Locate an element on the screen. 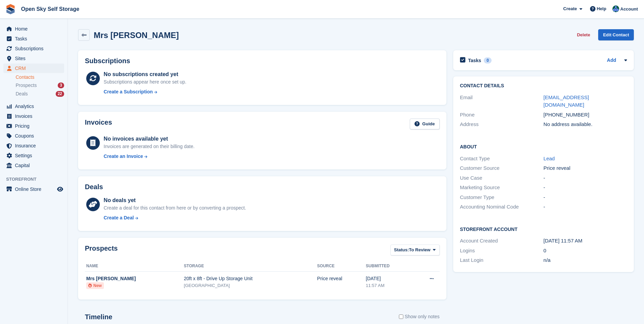 The width and height of the screenshot is (644, 324). span: To Review is located at coordinates (420, 250).